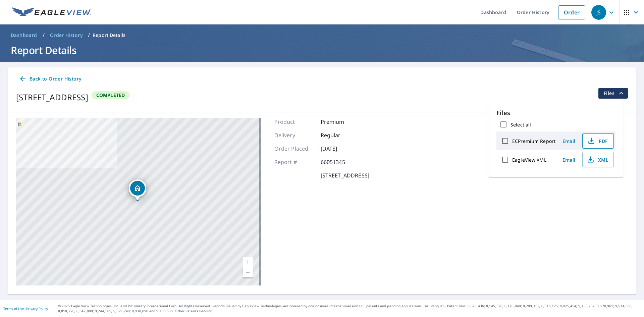 The height and width of the screenshot is (317, 644). Describe the element at coordinates (111, 95) in the screenshot. I see `span: Completed` at that location.